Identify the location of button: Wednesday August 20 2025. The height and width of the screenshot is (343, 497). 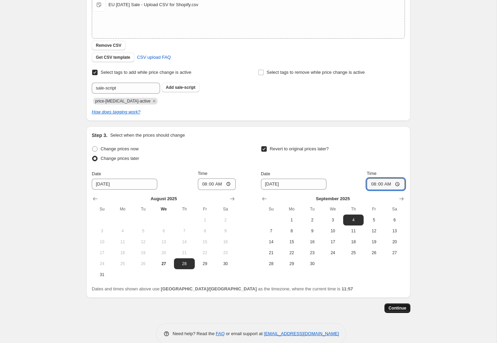
(164, 253).